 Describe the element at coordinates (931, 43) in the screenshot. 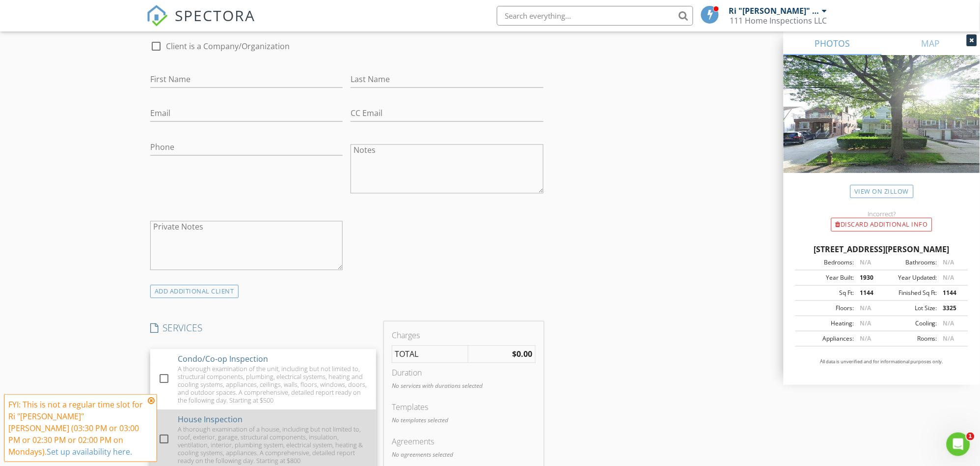

I see `a: MAP` at that location.